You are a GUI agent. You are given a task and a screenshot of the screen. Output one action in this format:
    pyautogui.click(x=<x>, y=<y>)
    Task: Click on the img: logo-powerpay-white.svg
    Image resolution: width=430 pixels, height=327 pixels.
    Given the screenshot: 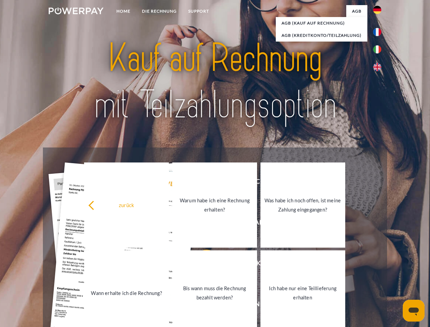 What is the action you would take?
    pyautogui.click(x=76, y=11)
    